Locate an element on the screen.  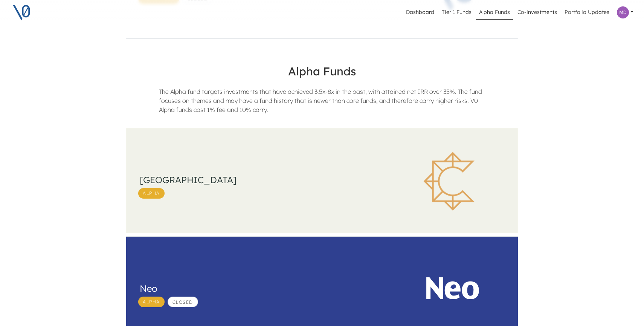
img: V0 logo is located at coordinates (22, 12).